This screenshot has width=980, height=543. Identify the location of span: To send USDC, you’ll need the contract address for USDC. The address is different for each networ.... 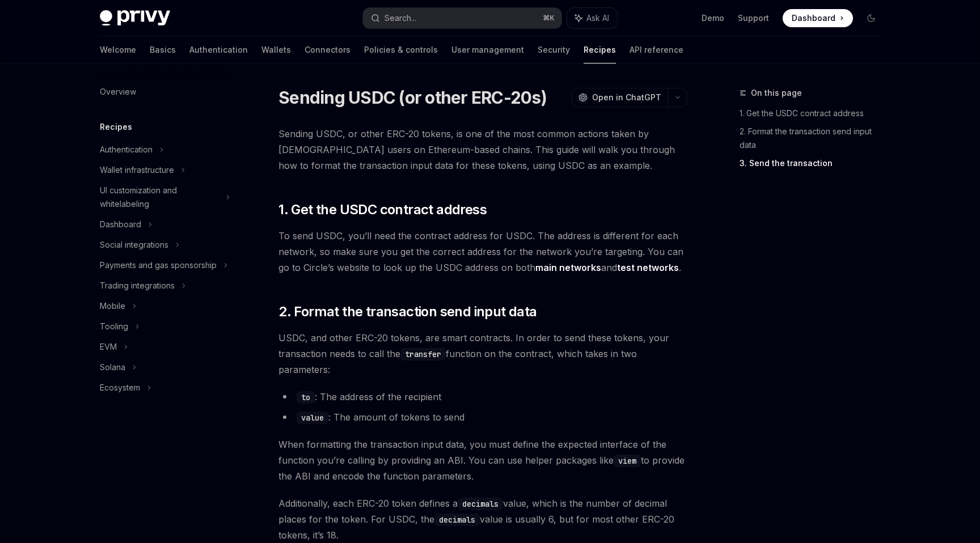
(482, 252).